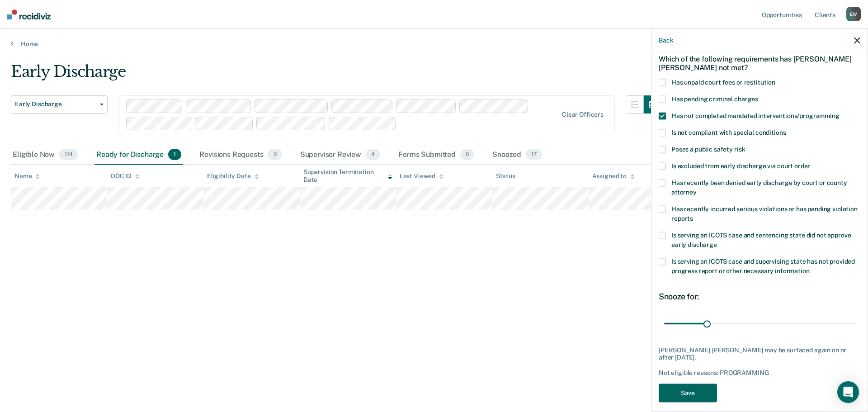 The image size is (868, 412). What do you see at coordinates (765, 213) in the screenshot?
I see `span: Has recently incurred serious violations or has pending violation reports` at bounding box center [765, 213].